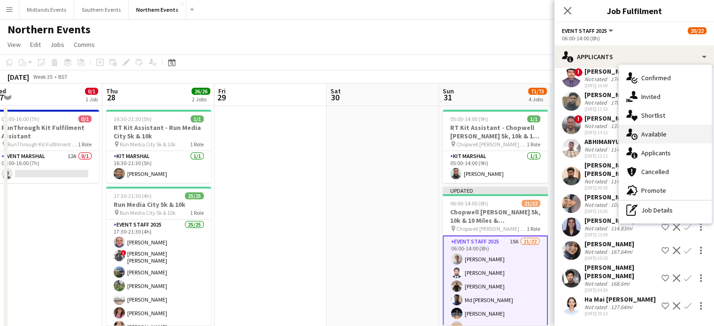 Image resolution: width=714 pixels, height=326 pixels. Describe the element at coordinates (622, 79) in the screenshot. I see `div: 174.01mi` at that location.